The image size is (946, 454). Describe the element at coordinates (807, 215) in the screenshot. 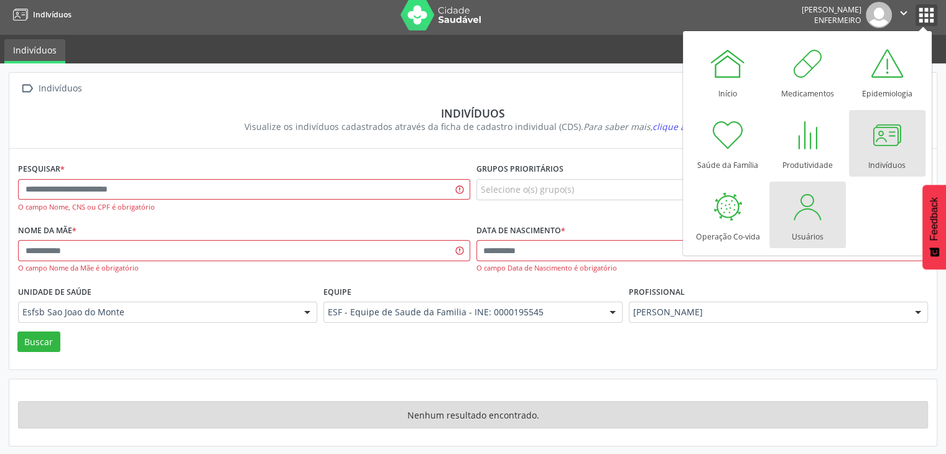

I see `a: Usuários` at that location.